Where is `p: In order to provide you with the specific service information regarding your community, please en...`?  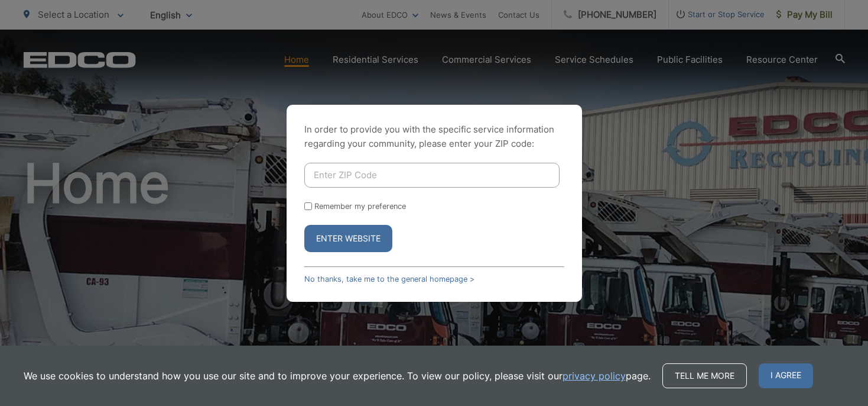 p: In order to provide you with the specific service information regarding your community, please en... is located at coordinates (434, 136).